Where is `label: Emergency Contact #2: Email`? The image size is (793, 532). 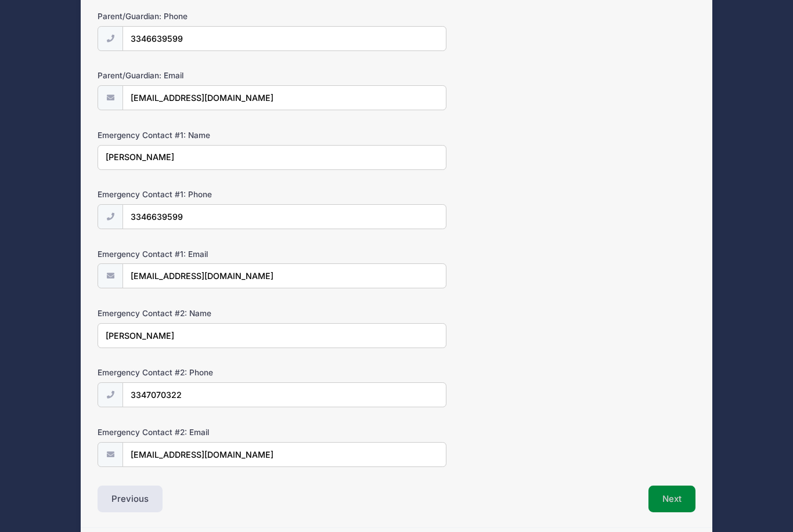 label: Emergency Contact #2: Email is located at coordinates (197, 432).